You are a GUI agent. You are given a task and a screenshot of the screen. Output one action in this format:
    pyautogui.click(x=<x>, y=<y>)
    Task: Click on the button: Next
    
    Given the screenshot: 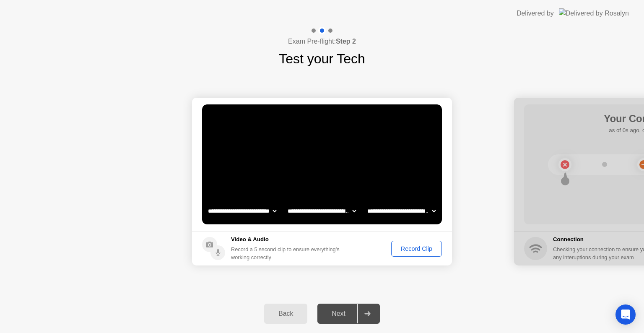 What is the action you would take?
    pyautogui.click(x=349, y=314)
    